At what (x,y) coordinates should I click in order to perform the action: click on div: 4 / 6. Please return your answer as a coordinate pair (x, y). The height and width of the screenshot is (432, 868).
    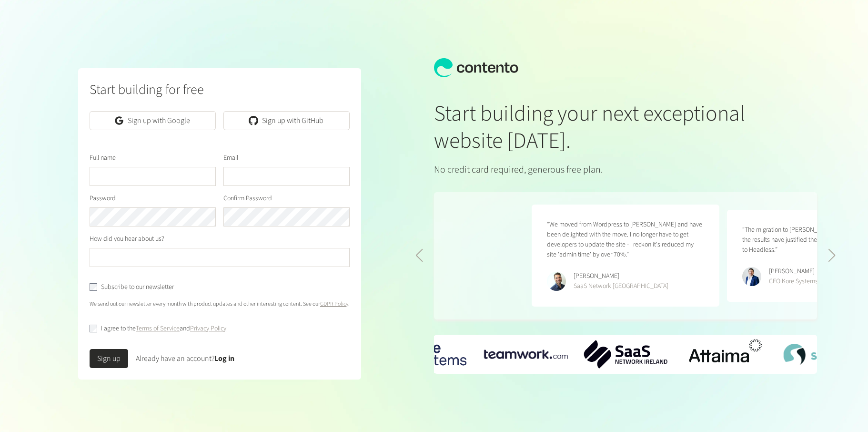
    Looking at the image, I should click on (826, 354).